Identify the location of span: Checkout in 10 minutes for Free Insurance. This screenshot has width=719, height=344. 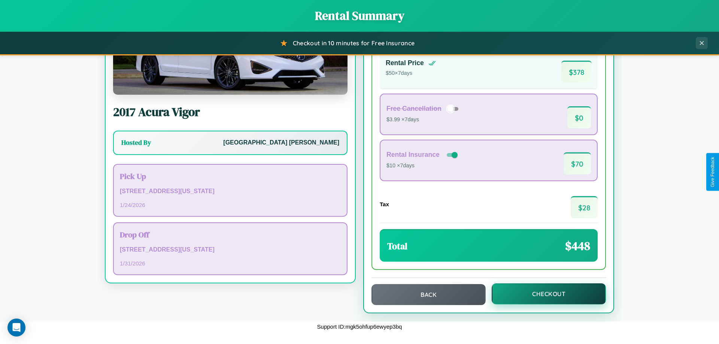
(354, 43).